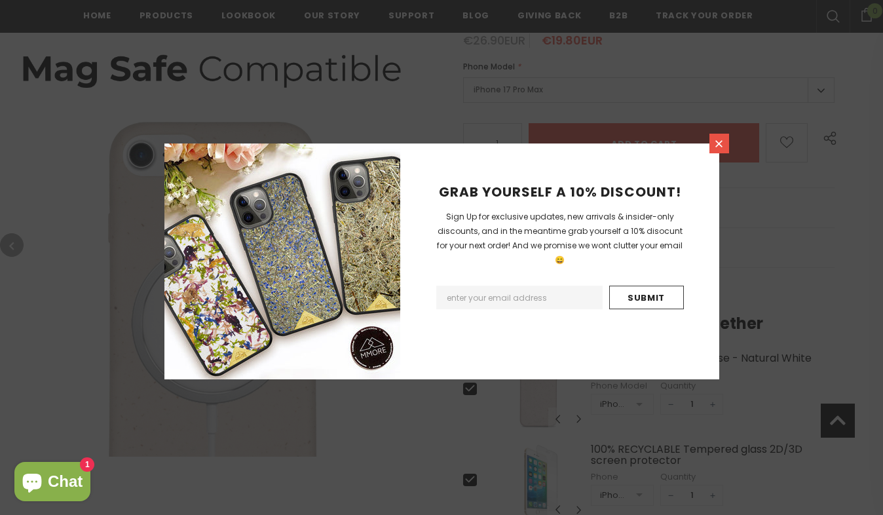 The image size is (883, 515). Describe the element at coordinates (560, 192) in the screenshot. I see `span: GRAB YOURSELF A 10% DISCOUNT!` at that location.